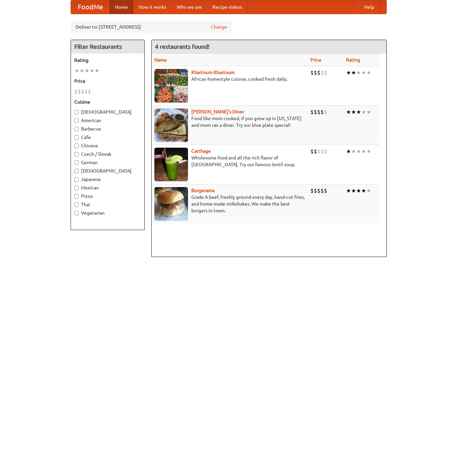 The image size is (457, 476). Describe the element at coordinates (203, 190) in the screenshot. I see `a: Burgerama` at that location.